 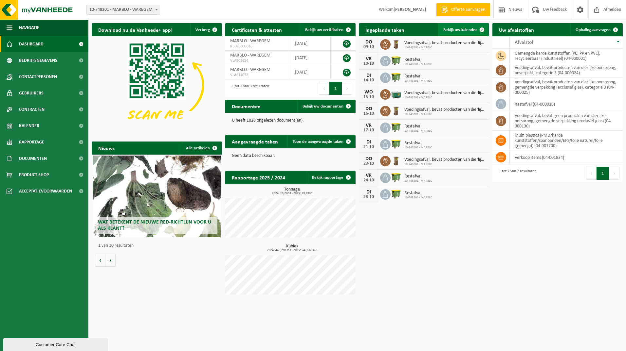 I want to click on span: Contactpersonen, so click(x=38, y=77).